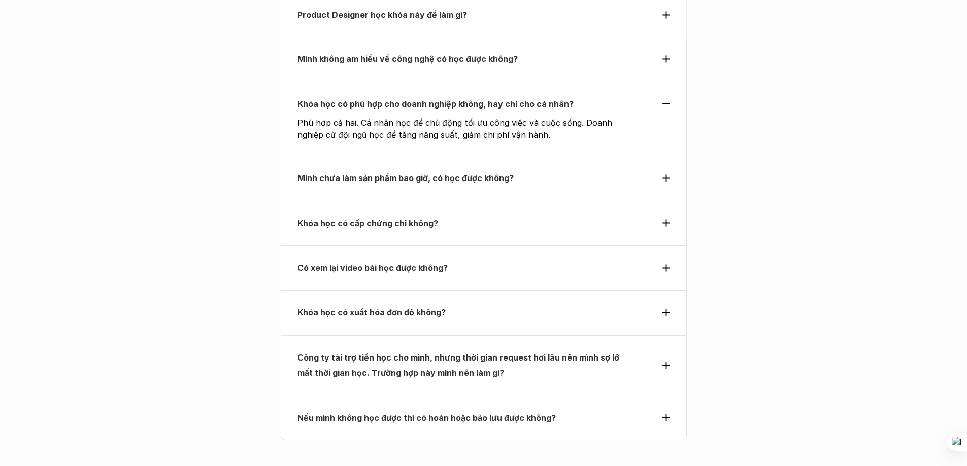 This screenshot has height=466, width=967. What do you see at coordinates (367, 223) in the screenshot?
I see `strong: Khóa học có cấp chứng chỉ không?` at bounding box center [367, 223].